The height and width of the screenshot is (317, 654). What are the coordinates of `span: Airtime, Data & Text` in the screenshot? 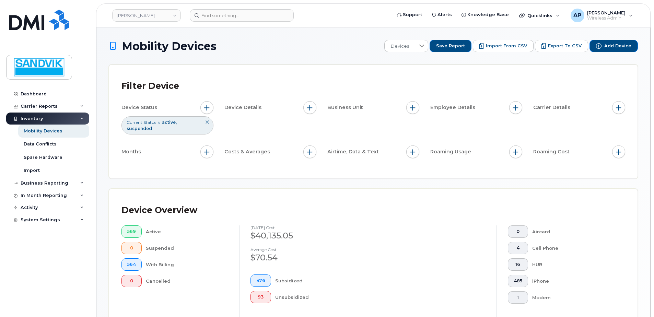 It's located at (354, 152).